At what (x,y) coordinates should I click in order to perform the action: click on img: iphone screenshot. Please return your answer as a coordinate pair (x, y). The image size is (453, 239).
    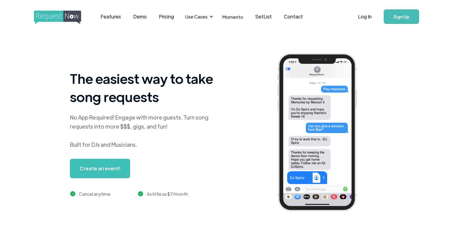
    Looking at the image, I should click on (322, 133).